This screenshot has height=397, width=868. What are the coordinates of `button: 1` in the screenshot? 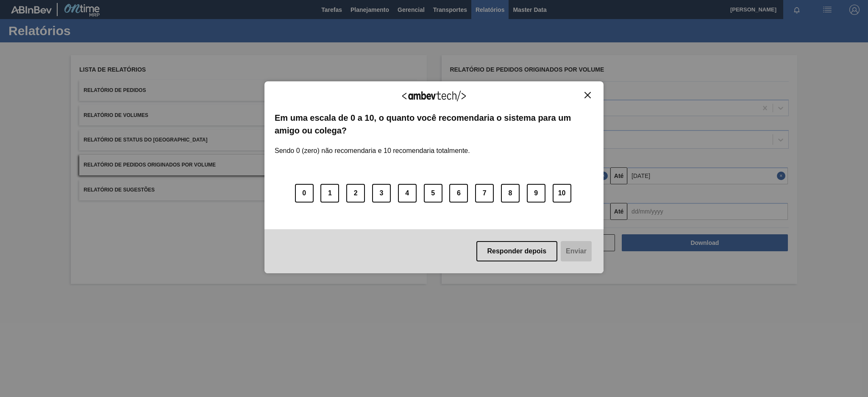 It's located at (330, 193).